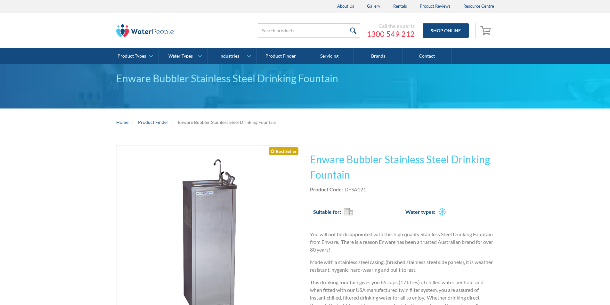 This screenshot has width=610, height=305. I want to click on a: Contact, so click(427, 56).